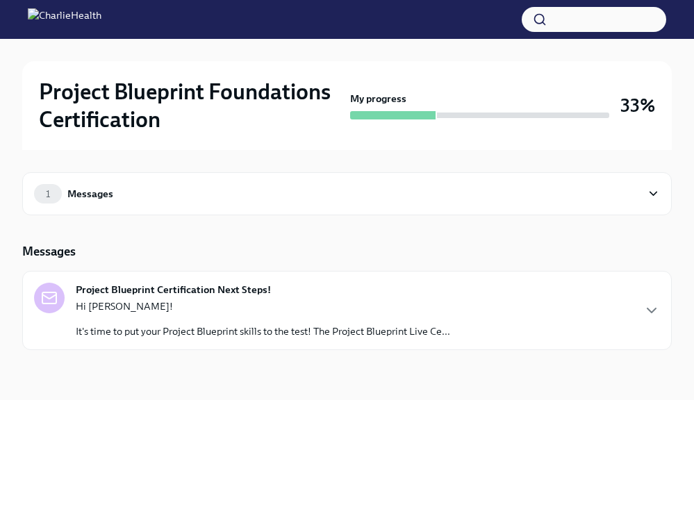  What do you see at coordinates (638, 106) in the screenshot?
I see `h3: 33%` at bounding box center [638, 106].